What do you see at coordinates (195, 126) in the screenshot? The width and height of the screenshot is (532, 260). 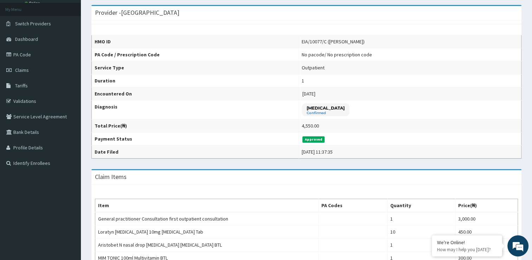 I see `th: Total Price(₦)` at bounding box center [195, 126].